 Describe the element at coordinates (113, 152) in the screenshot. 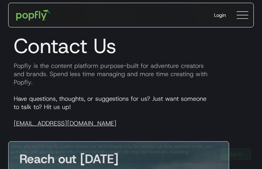

I see `div: When you visit or log in, cookies and similar technologies may be used by our data partners to li...` at that location.